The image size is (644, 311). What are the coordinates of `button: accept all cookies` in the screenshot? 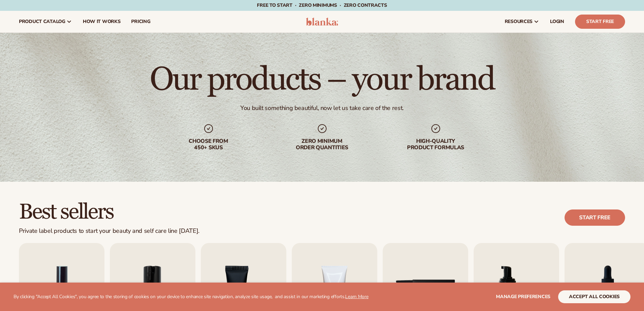 It's located at (594, 297).